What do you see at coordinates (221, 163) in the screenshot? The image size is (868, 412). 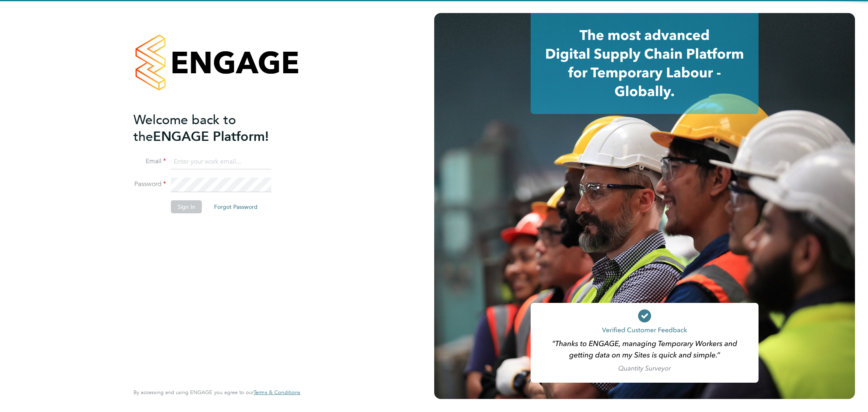 I see `input: Enter your work email...` at bounding box center [221, 163].